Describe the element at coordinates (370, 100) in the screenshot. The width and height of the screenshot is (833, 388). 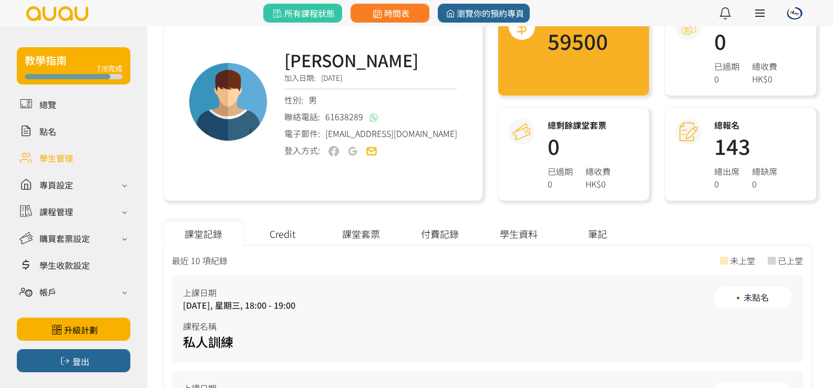
I see `div: 性別:` at that location.